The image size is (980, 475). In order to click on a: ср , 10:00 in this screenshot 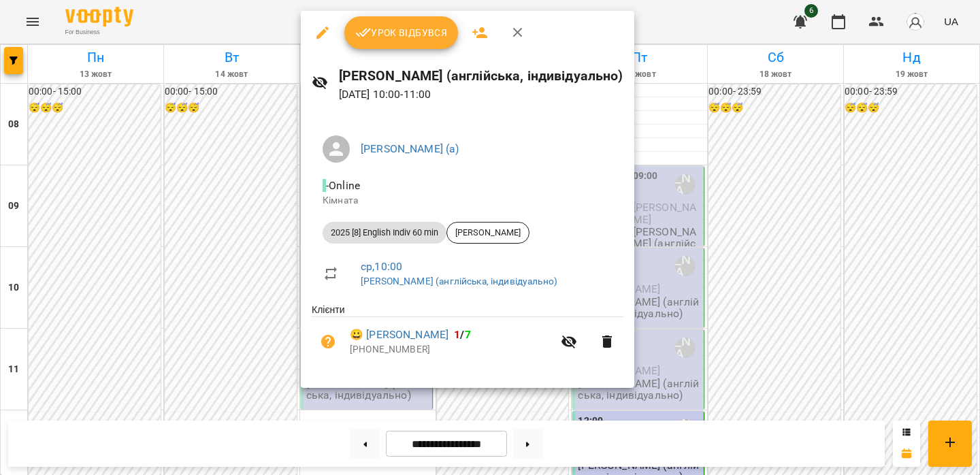, I will do `click(381, 266)`.